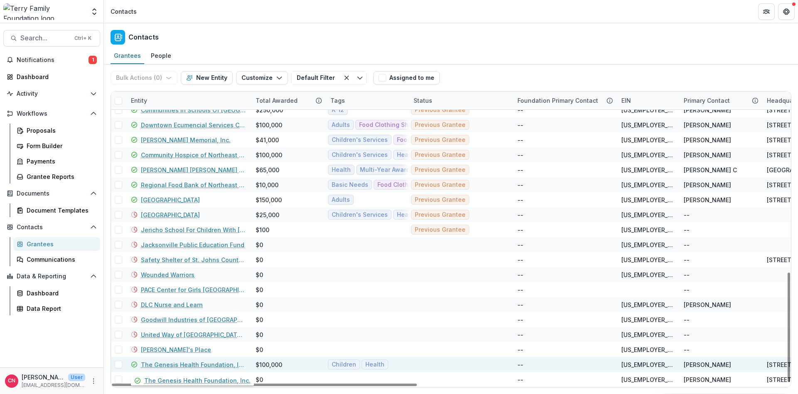  I want to click on span: Data & Reporting, so click(52, 276).